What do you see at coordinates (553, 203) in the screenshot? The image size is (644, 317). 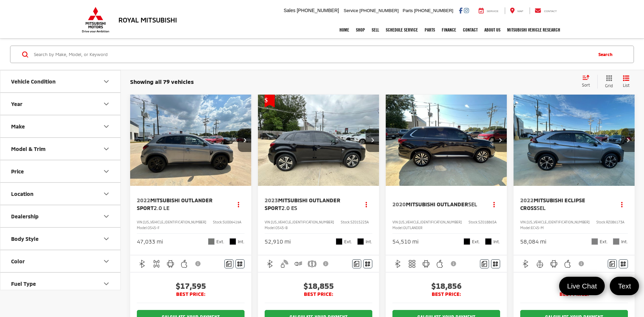 I see `span: Mitsubishi Eclipse Cross` at bounding box center [553, 203].